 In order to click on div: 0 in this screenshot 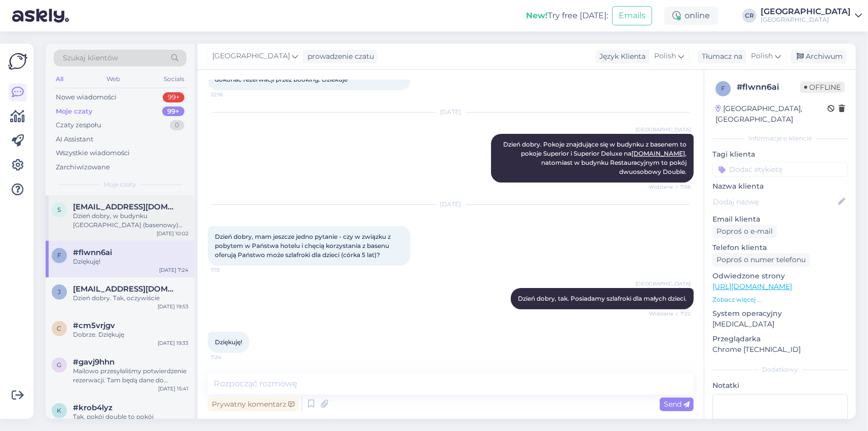, I will do `click(177, 125)`.